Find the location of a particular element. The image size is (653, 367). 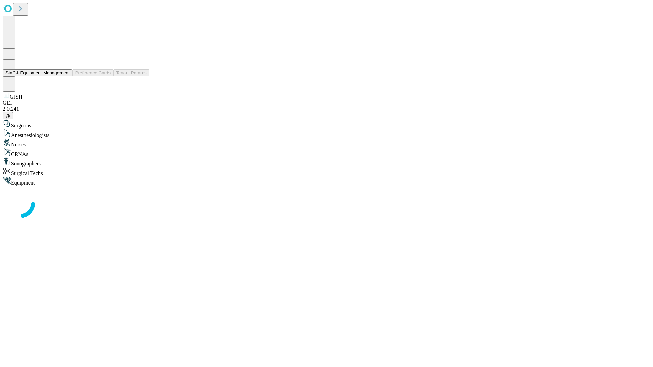

div: GEI is located at coordinates (326, 103).